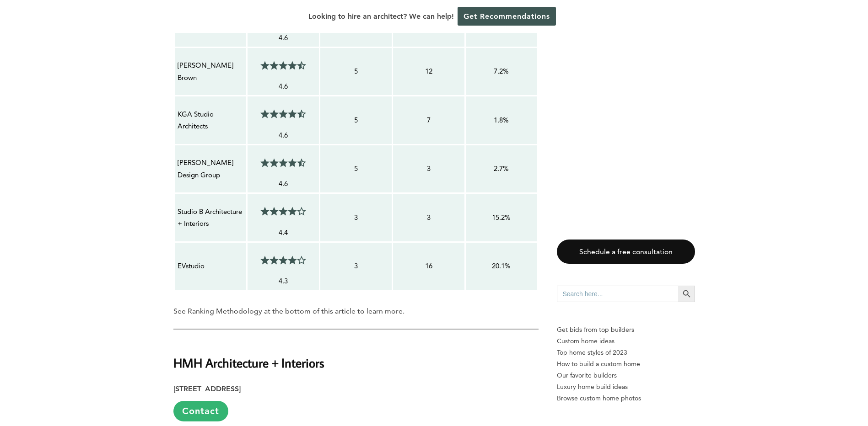  Describe the element at coordinates (626, 341) in the screenshot. I see `p: Custom home ideas` at that location.